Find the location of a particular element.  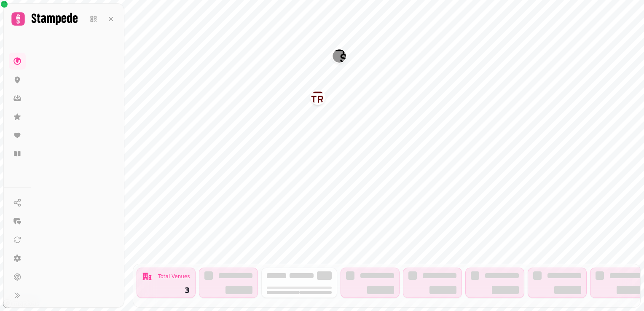

button: Singh Street Cha is located at coordinates (318, 97).